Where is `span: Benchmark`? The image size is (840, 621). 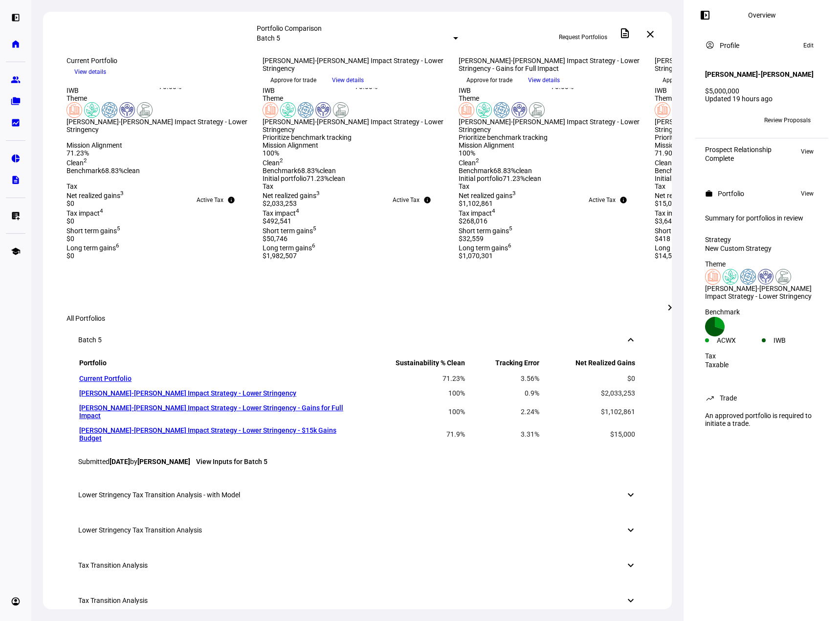
span: Benchmark is located at coordinates (671, 171).